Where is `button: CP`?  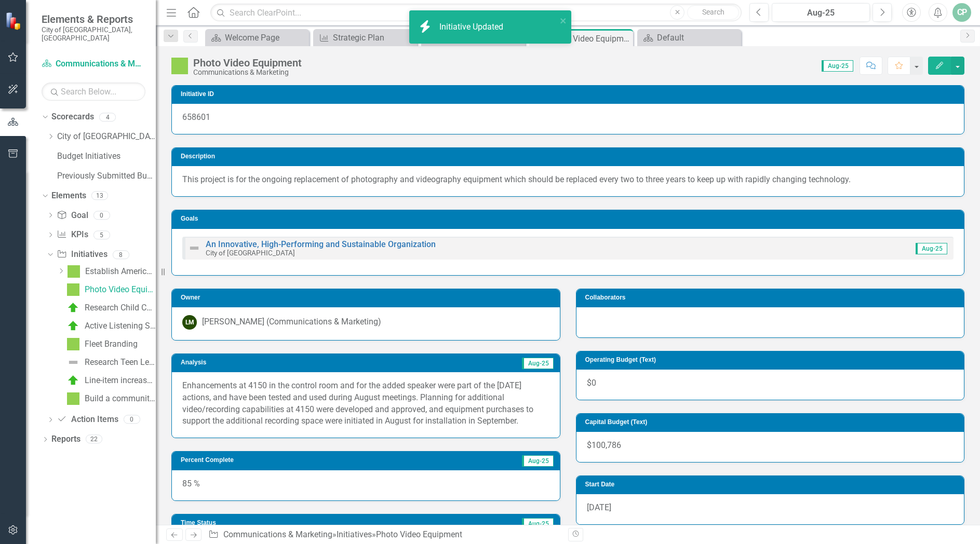
button: CP is located at coordinates (962, 12).